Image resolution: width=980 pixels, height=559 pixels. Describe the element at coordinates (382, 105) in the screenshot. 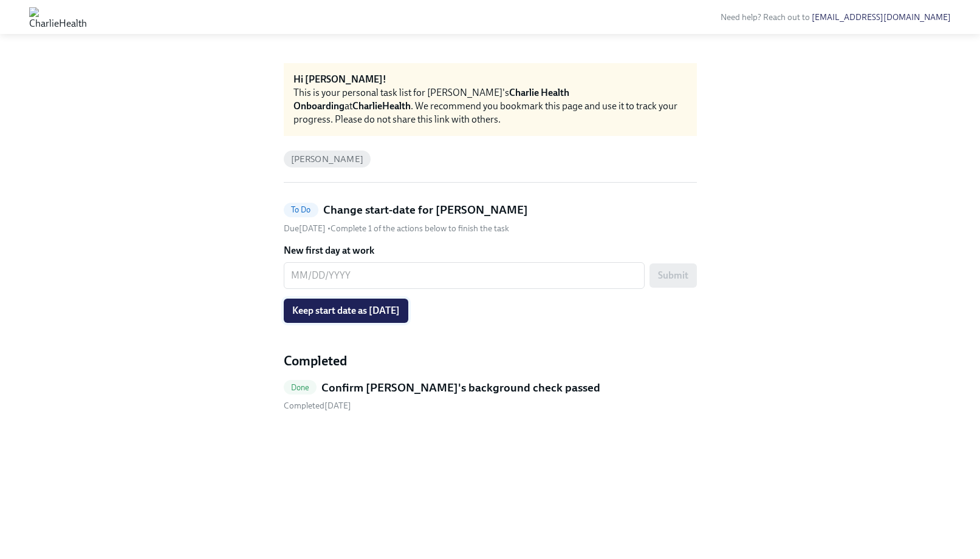

I see `strong: CharlieHealth` at that location.